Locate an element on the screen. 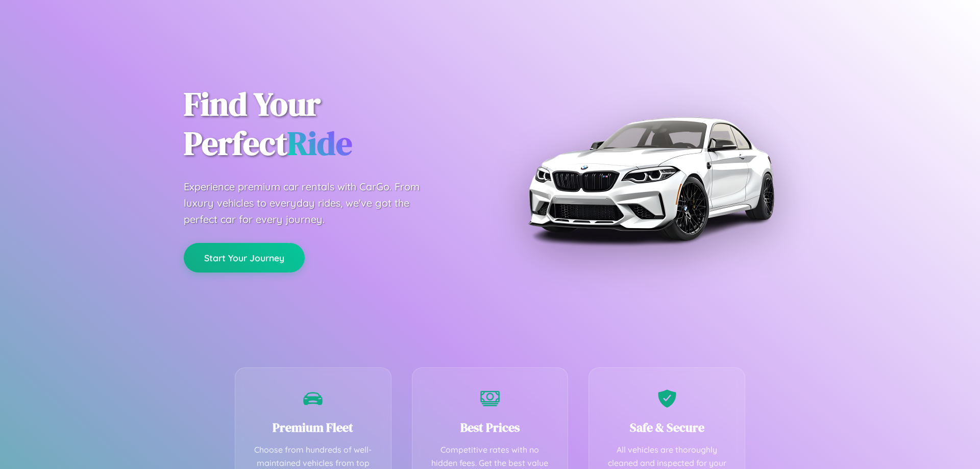  p: Experience premium car rentals with CarGo. From luxury vehicles to everyday rides, we've got the ... is located at coordinates (311, 203).